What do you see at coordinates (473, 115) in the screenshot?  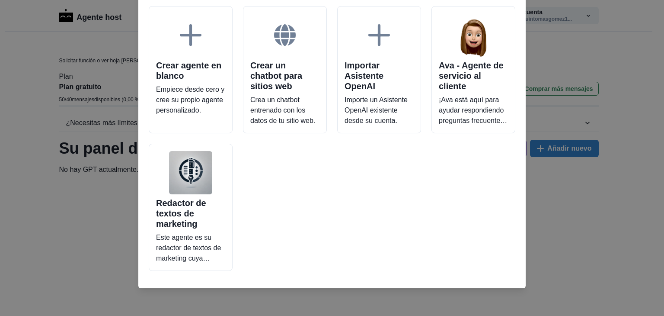 I see `font: ¡Ava está aquí para ayudar respondiendo preguntas frecuentes y más!` at bounding box center [473, 115].